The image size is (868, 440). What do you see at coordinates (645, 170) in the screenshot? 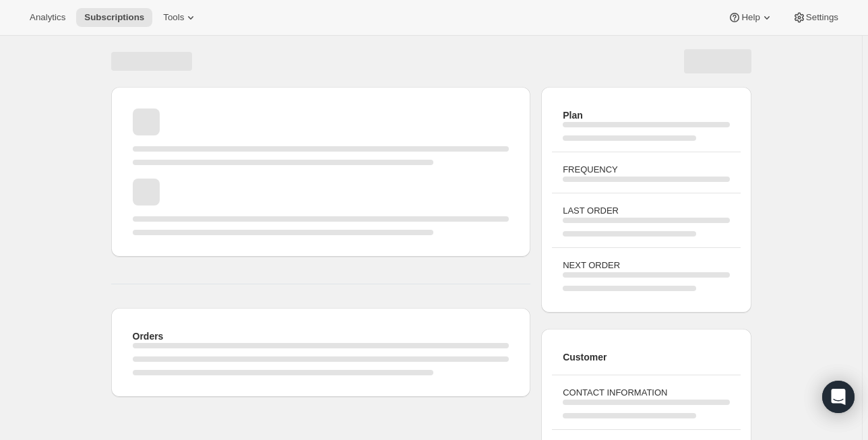
I see `h3: FREQUENCY` at bounding box center [645, 170].